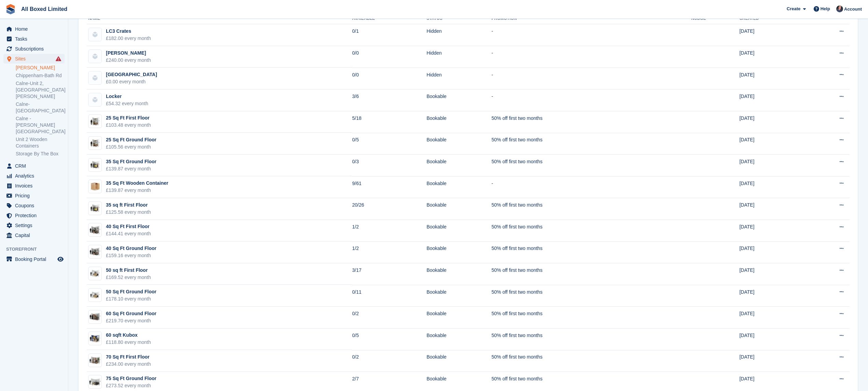  I want to click on td: 0/11, so click(390, 296).